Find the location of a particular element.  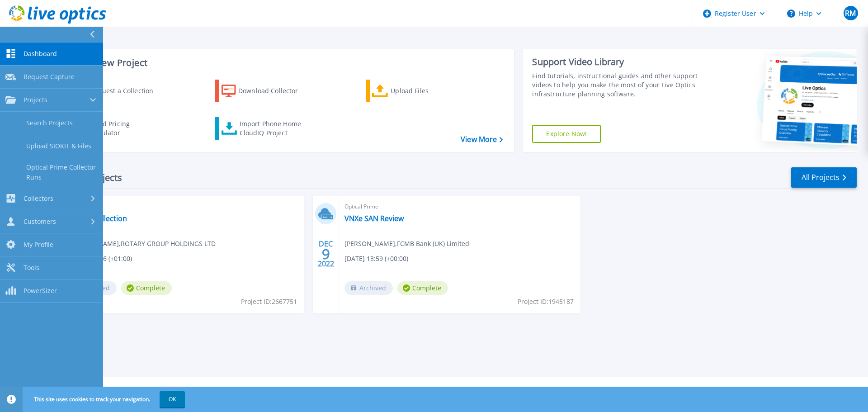

div: Support Video Library is located at coordinates (618, 62).